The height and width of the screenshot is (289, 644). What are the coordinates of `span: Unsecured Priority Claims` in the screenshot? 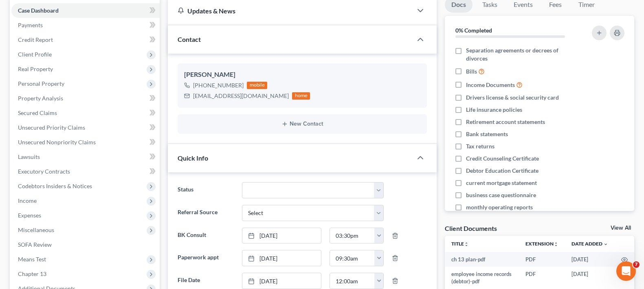 It's located at (51, 127).